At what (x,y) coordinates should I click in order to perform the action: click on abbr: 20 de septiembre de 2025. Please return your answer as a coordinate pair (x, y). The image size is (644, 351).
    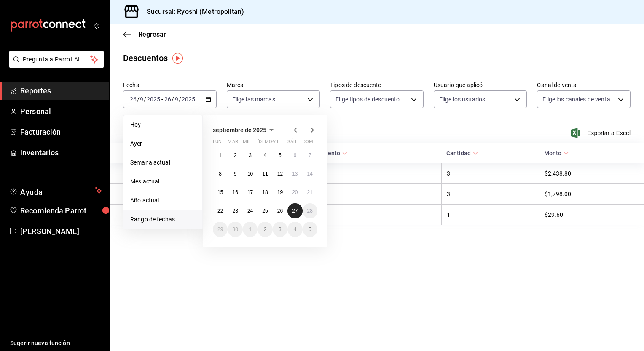
    Looking at the image, I should click on (295, 192).